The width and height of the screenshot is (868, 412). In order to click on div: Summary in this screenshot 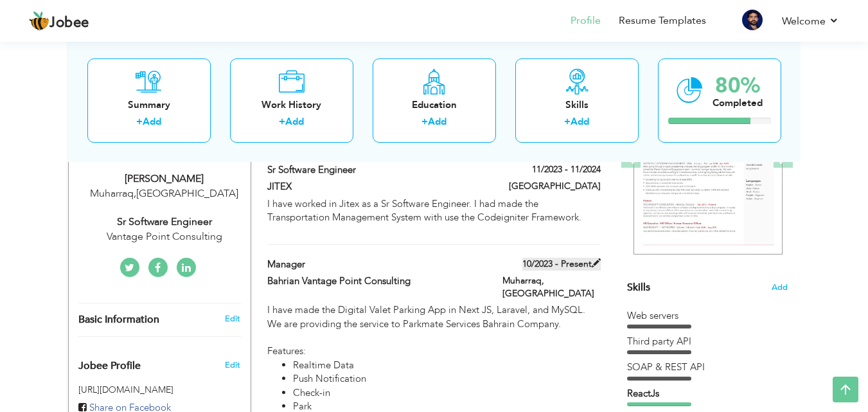, I will do `click(149, 104)`.